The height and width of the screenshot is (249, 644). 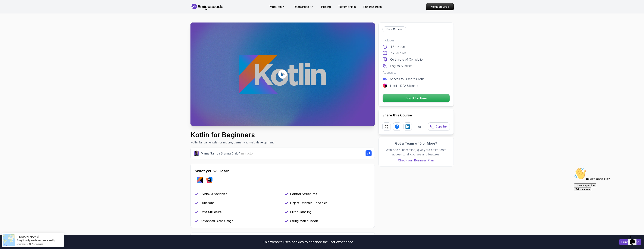 I want to click on p: Members Area, so click(x=440, y=7).